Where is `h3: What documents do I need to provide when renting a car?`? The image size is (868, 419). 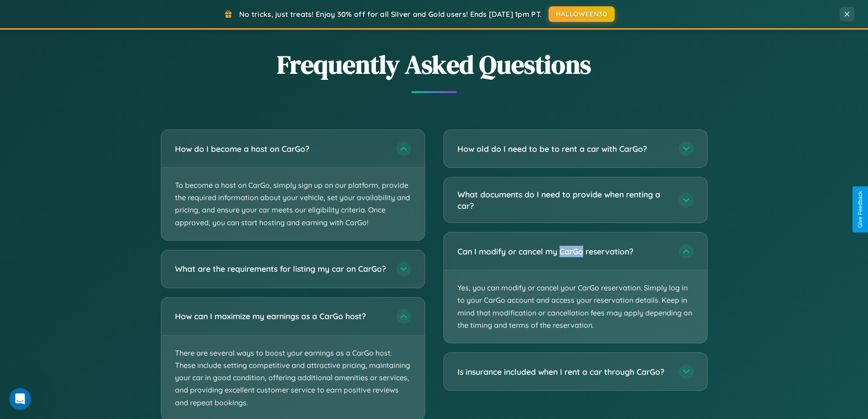
h3: What documents do I need to provide when renting a car? is located at coordinates (564, 199).